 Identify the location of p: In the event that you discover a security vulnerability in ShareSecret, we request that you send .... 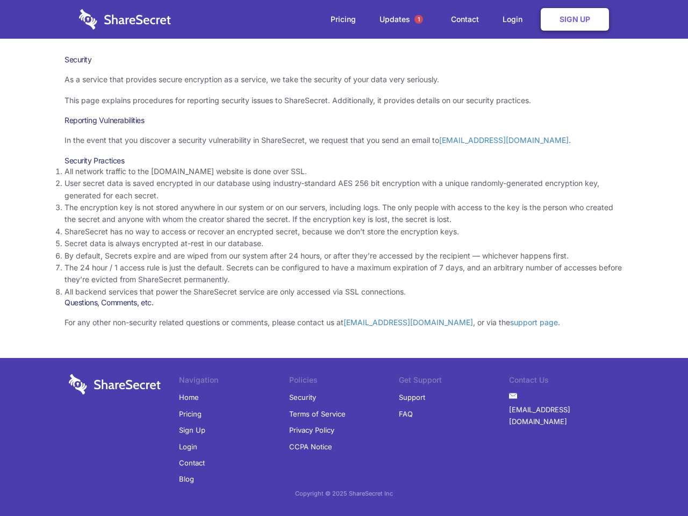
(344, 140).